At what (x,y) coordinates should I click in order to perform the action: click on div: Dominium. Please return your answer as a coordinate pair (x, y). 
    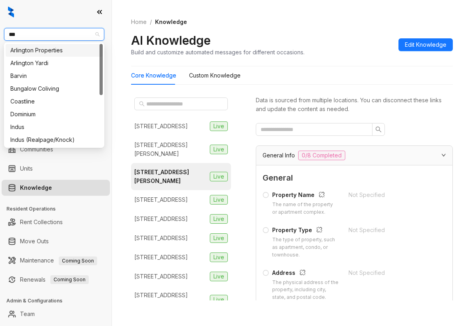
    Looking at the image, I should click on (54, 114).